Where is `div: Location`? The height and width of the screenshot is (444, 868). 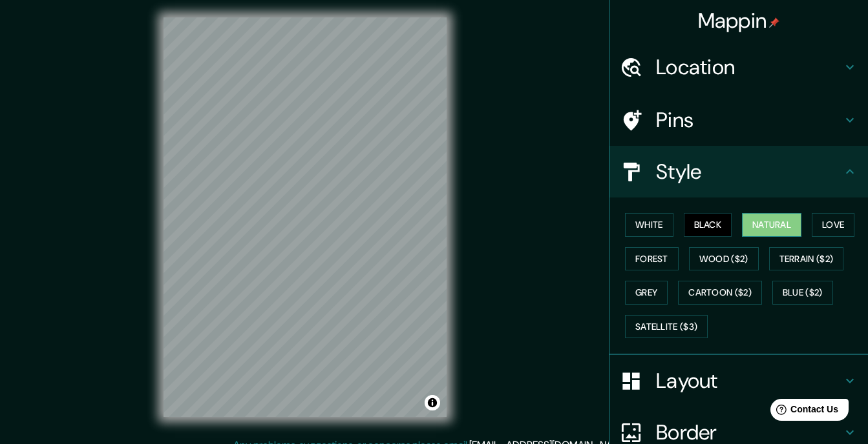
div: Location is located at coordinates (738, 67).